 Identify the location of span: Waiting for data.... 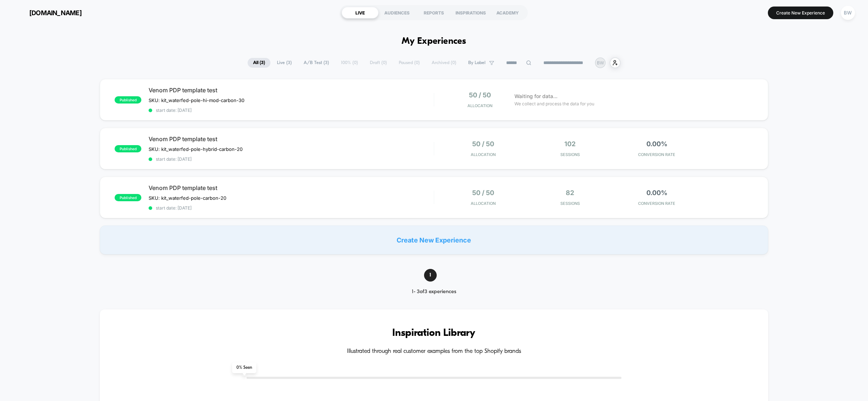
(536, 96).